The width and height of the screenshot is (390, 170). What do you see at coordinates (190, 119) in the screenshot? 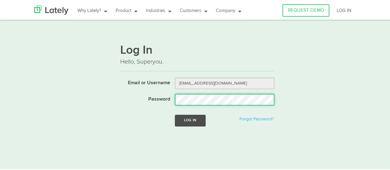
I see `button: Log In` at bounding box center [190, 119].